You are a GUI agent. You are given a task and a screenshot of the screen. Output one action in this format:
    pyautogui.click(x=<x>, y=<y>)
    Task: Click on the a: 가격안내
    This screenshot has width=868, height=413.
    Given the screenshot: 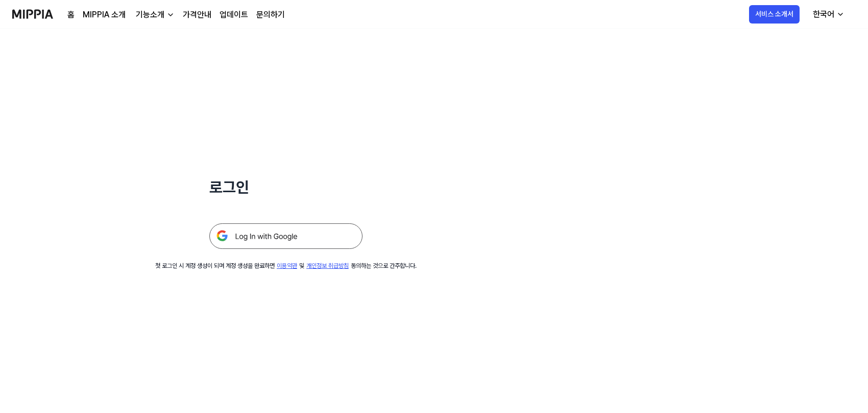 What is the action you would take?
    pyautogui.click(x=197, y=15)
    